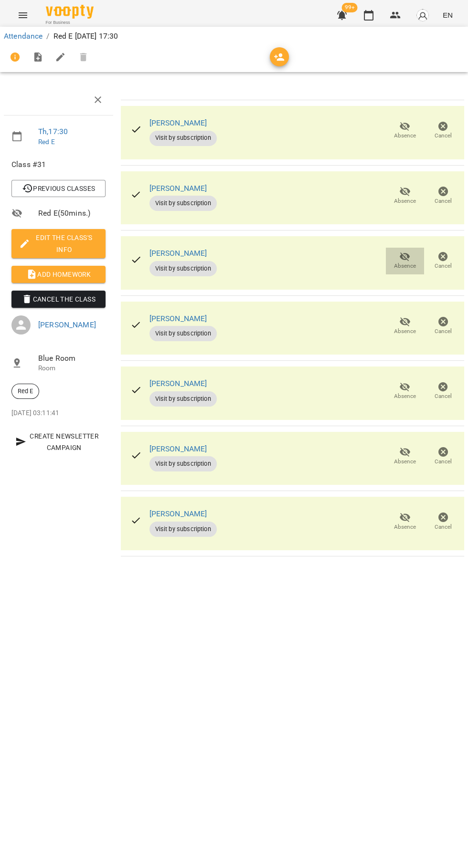 The height and width of the screenshot is (868, 468). I want to click on a: Attendance, so click(23, 36).